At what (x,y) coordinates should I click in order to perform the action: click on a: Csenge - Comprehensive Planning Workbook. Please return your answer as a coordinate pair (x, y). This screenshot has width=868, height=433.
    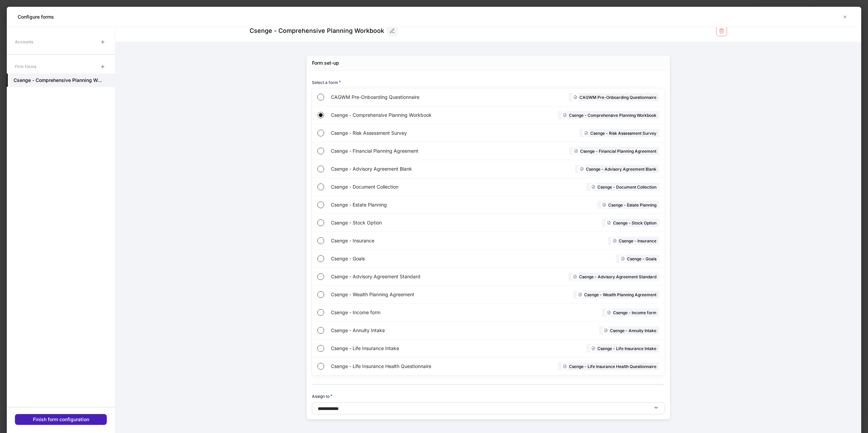
    Looking at the image, I should click on (61, 81).